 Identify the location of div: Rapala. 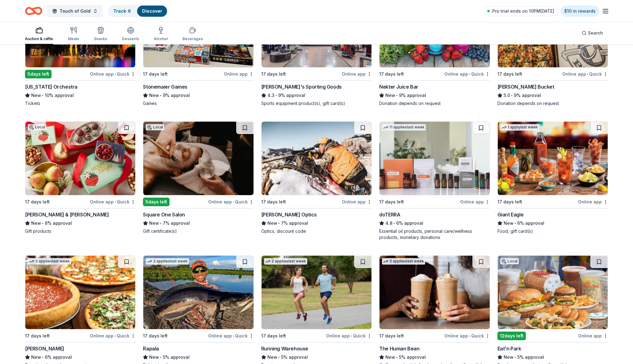
(151, 349).